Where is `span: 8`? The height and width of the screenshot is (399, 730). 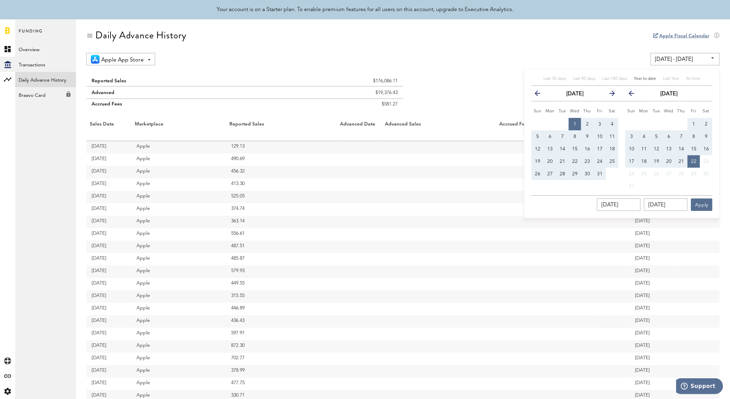
span: 8 is located at coordinates (694, 137).